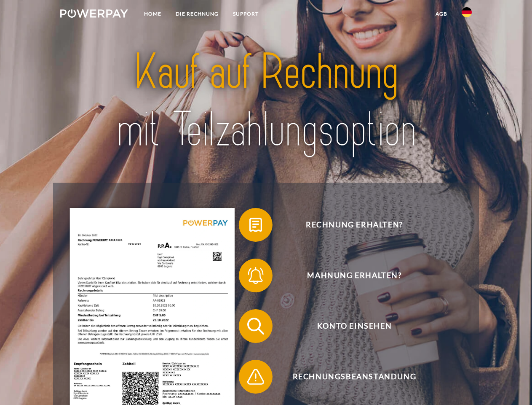  What do you see at coordinates (349, 224) in the screenshot?
I see `a: Rechnung erhalten?` at bounding box center [349, 224].